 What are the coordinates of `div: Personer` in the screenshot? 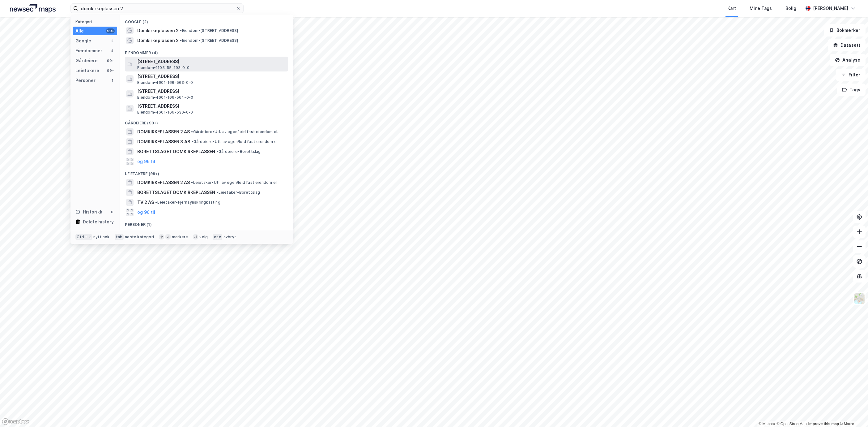 It's located at (86, 80).